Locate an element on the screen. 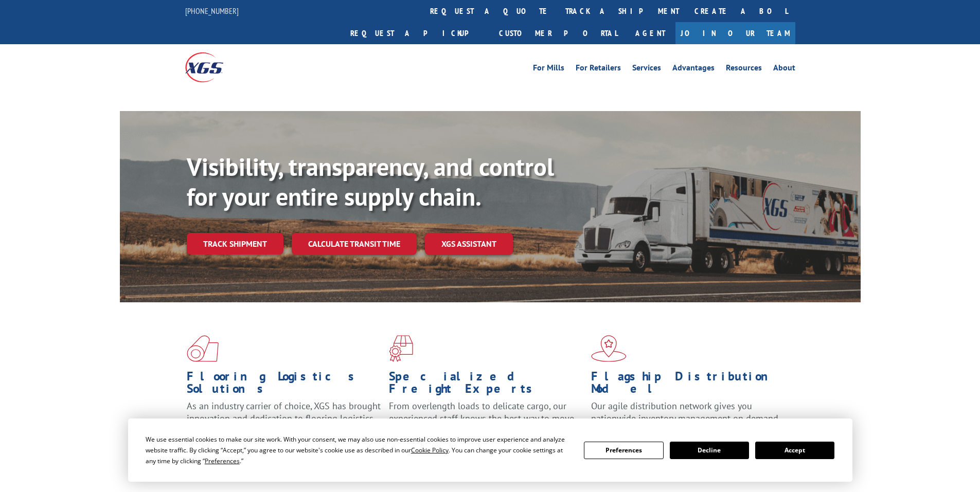 The image size is (980, 492). a: Services is located at coordinates (647, 70).